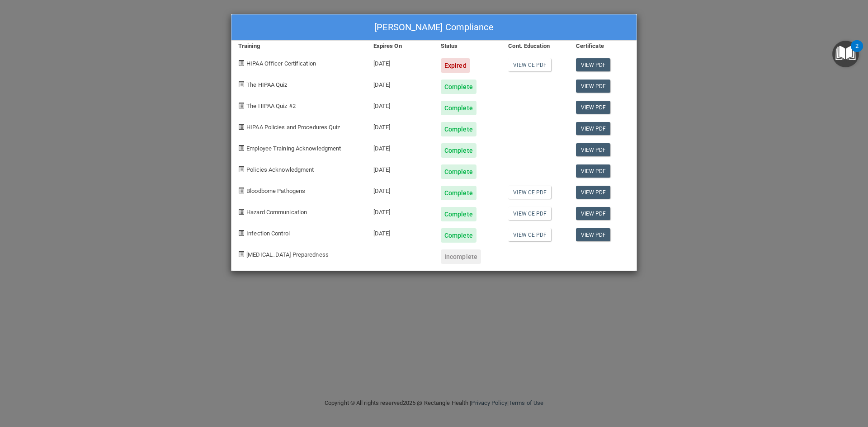  What do you see at coordinates (267, 85) in the screenshot?
I see `span: The HIPAA Quiz` at bounding box center [267, 85].